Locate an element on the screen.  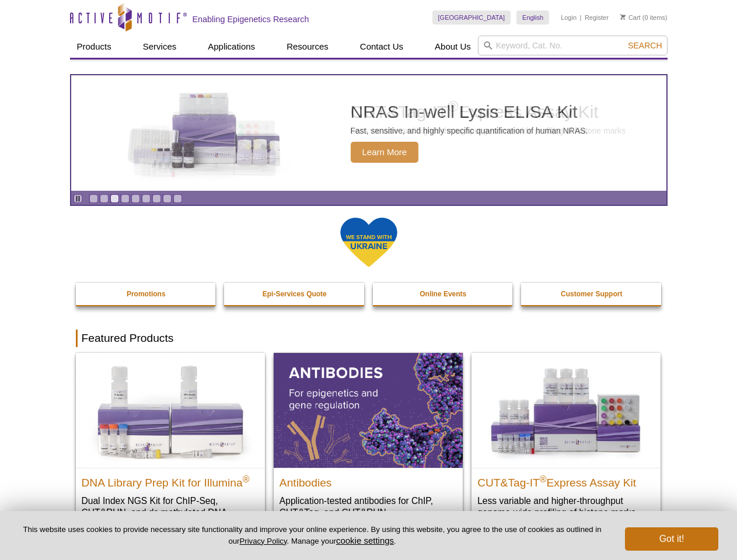
img: CUT&Tag-IT® Express Assay Kit is located at coordinates (566, 410).